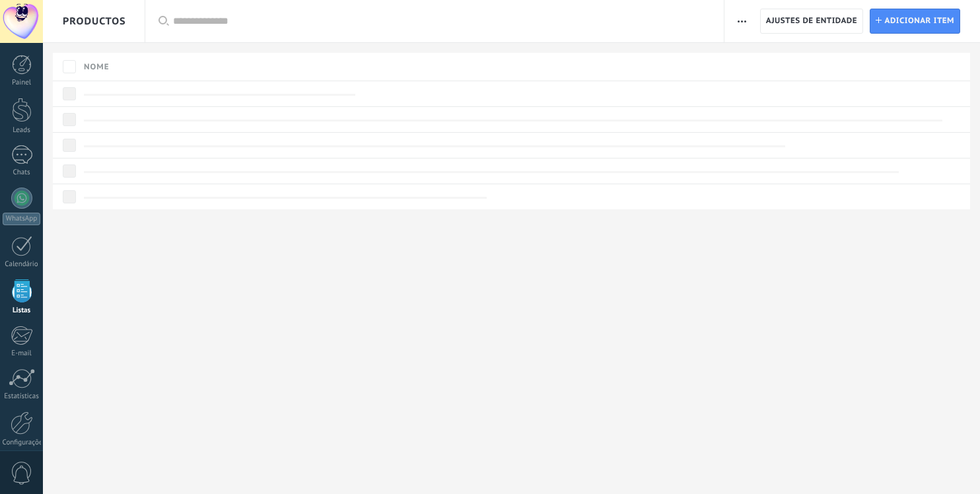  Describe the element at coordinates (97, 67) in the screenshot. I see `span: Nome` at that location.